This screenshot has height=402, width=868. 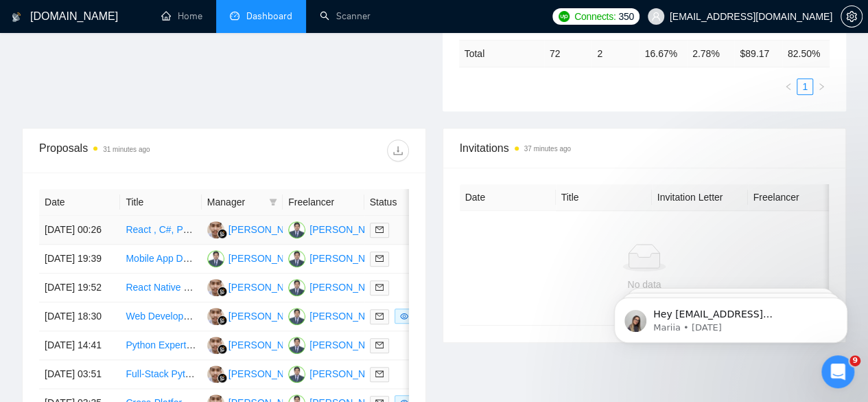 What do you see at coordinates (234, 16) in the screenshot?
I see `span: dashboard` at bounding box center [234, 16].